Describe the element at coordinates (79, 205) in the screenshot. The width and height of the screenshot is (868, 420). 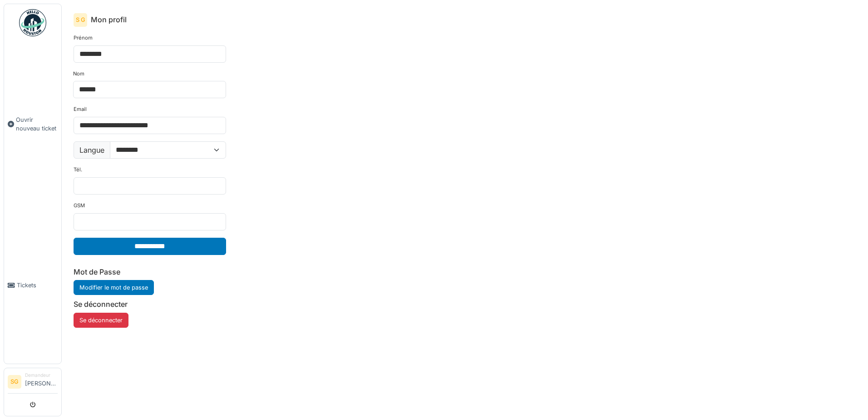
I see `label: GSM` at that location.